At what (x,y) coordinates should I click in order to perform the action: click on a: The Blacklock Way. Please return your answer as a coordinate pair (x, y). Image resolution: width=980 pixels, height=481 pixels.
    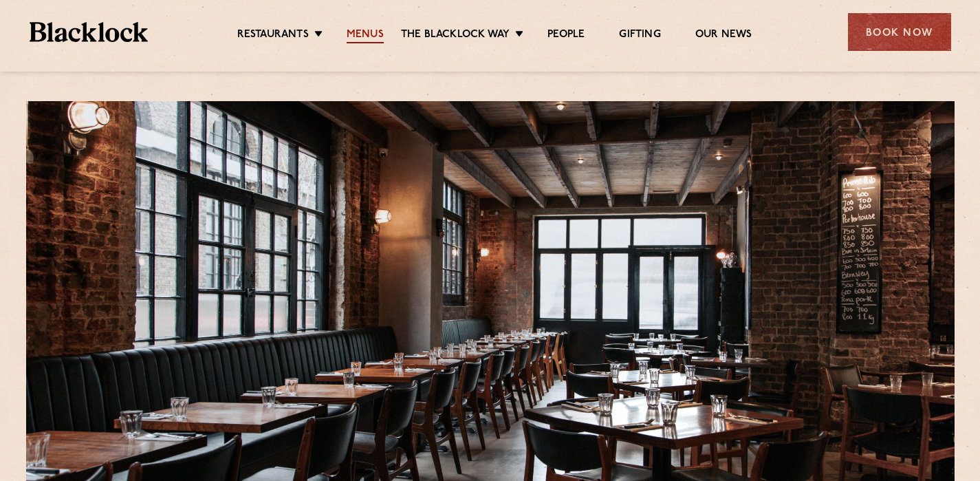
    Looking at the image, I should click on (455, 36).